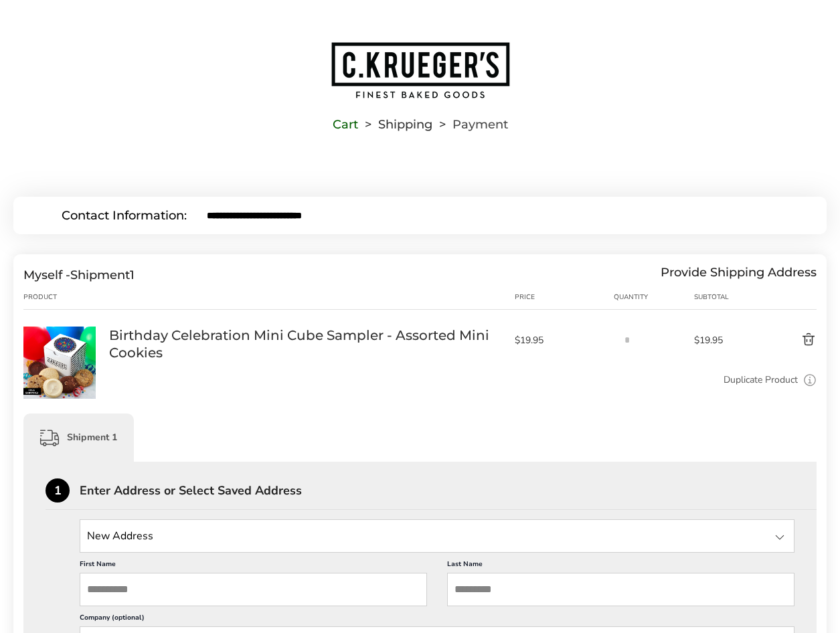 The width and height of the screenshot is (840, 633). Describe the element at coordinates (132, 275) in the screenshot. I see `span: 1` at that location.